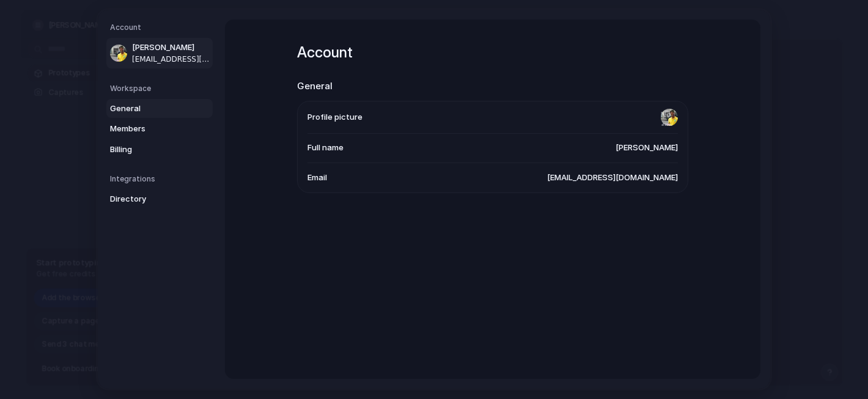 This screenshot has height=399, width=868. Describe the element at coordinates (493, 86) in the screenshot. I see `h2: General` at that location.